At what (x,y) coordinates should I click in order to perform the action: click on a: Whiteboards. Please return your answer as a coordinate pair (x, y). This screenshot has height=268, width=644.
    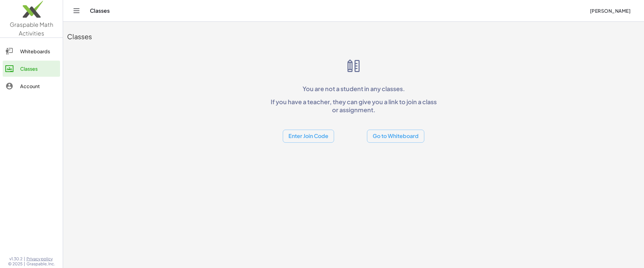
    Looking at the image, I should click on (31, 51).